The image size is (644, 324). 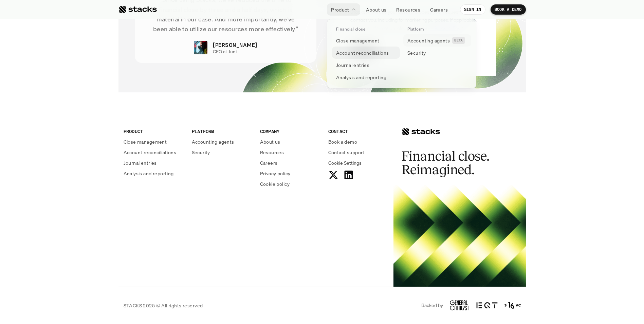 What do you see at coordinates (153, 131) in the screenshot?
I see `p: PRODUCT` at bounding box center [153, 131].